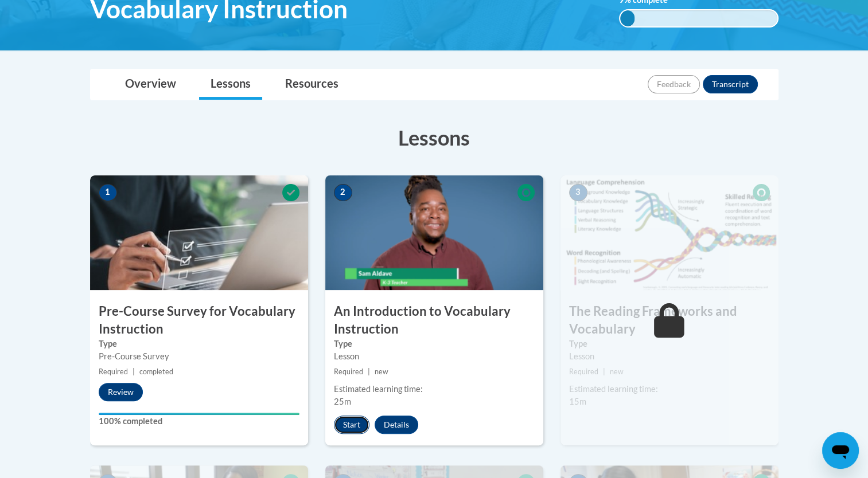 The height and width of the screenshot is (478, 868). Describe the element at coordinates (343, 401) in the screenshot. I see `span: 25m` at that location.